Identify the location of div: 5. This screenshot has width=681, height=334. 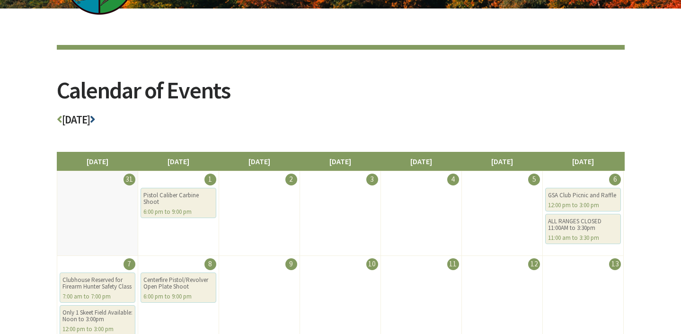
(534, 179).